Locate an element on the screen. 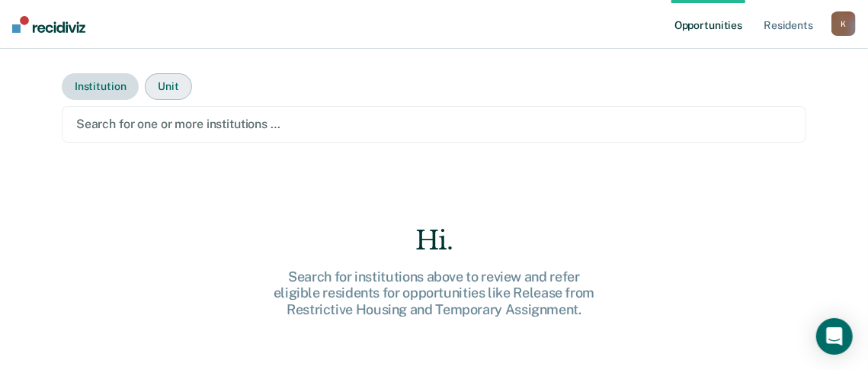 Image resolution: width=868 pixels, height=370 pixels. div: Search for institutions above to review and refer eligible residents for opportunities like Relea... is located at coordinates (434, 292).